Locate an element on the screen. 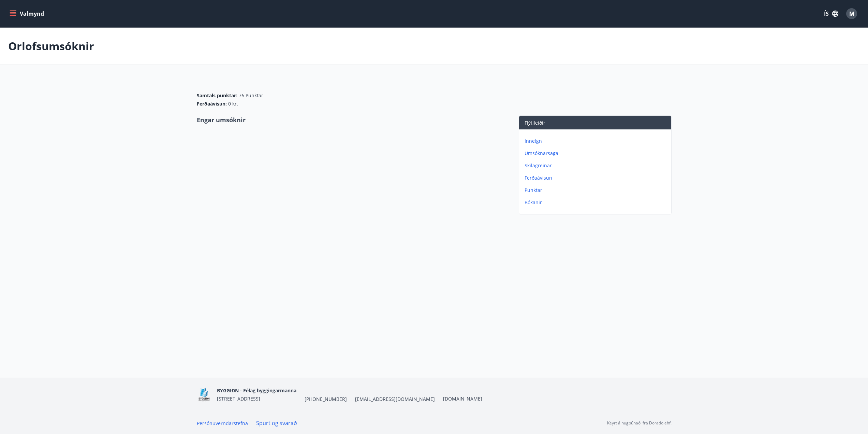 The image size is (868, 434). p: Keyrt á hugbúnaði frá Dorado ehf. is located at coordinates (640, 423).